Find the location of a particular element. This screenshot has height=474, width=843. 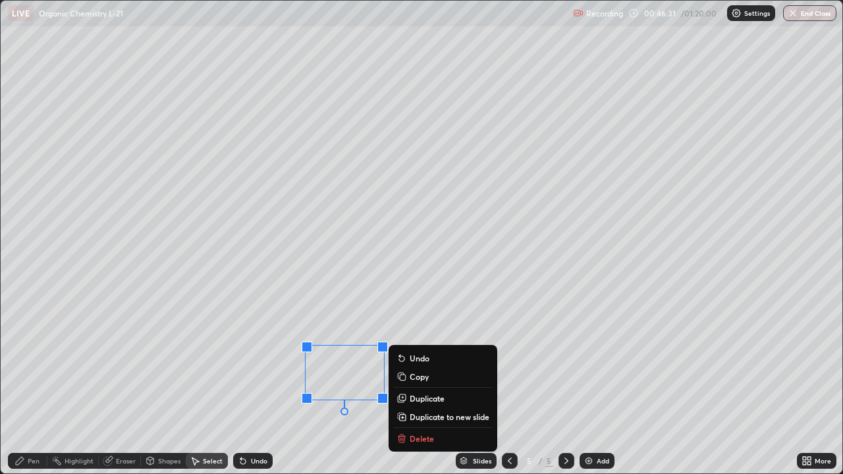

div: Eraser is located at coordinates (126, 461).